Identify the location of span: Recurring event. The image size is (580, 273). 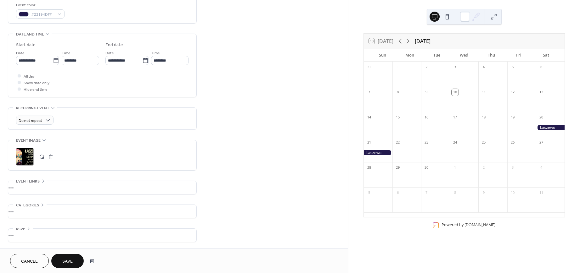
(33, 108).